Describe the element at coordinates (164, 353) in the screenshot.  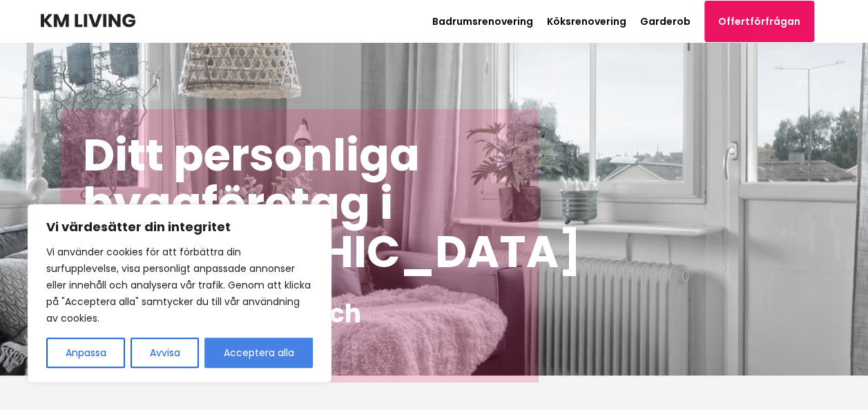
I see `button: Avvisa` at that location.